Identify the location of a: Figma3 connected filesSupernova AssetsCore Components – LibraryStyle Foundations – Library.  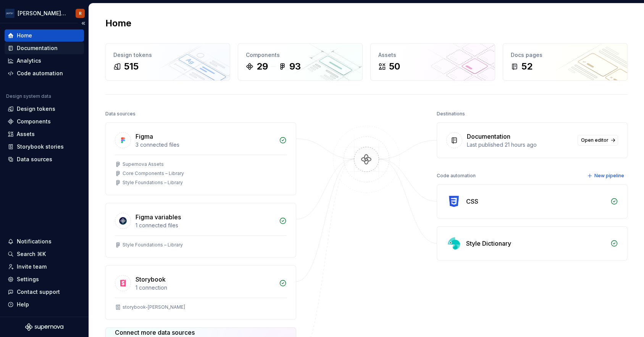
(201, 159).